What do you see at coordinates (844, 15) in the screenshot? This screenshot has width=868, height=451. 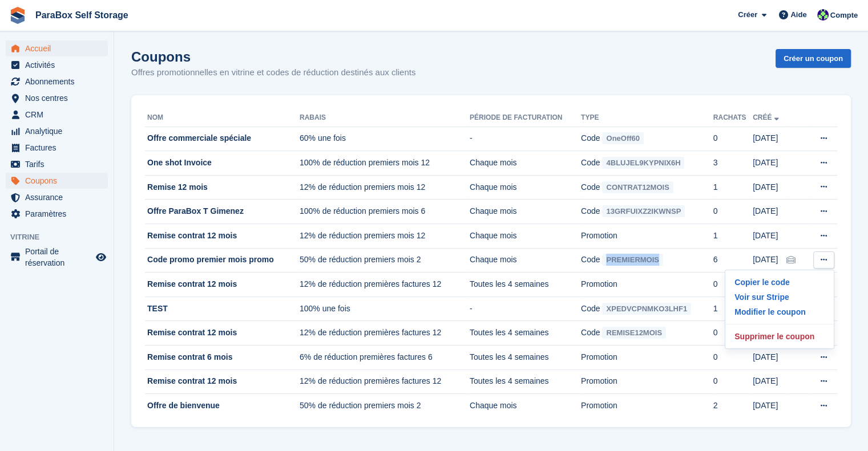 I see `span: Compte` at bounding box center [844, 15].